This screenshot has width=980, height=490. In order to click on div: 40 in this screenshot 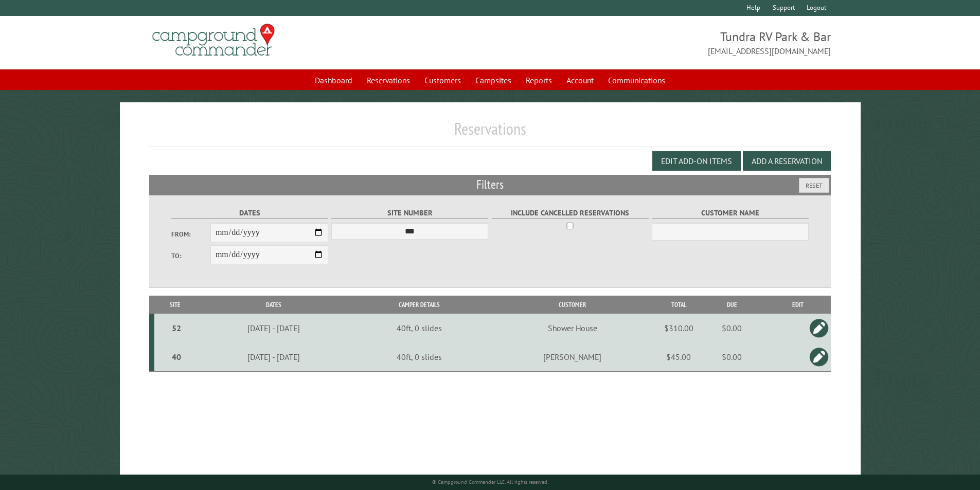, I will do `click(177, 357)`.